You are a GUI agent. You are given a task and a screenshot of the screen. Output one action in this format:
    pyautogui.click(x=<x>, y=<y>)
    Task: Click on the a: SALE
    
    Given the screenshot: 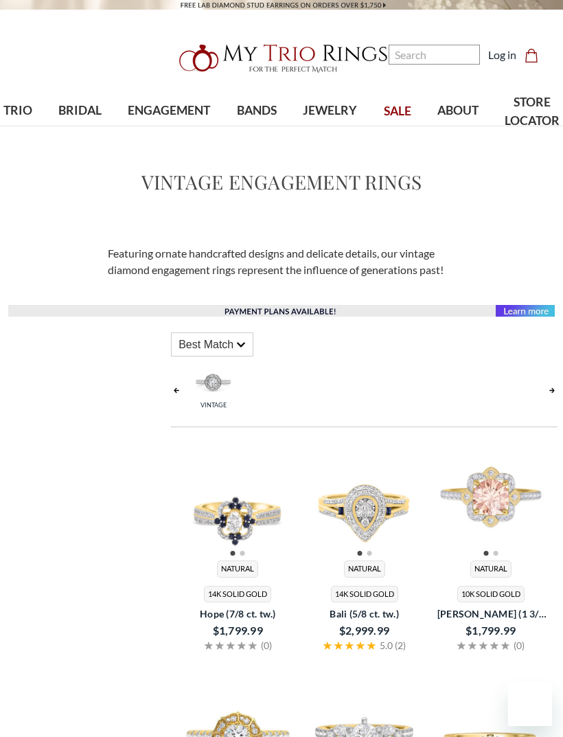 What is the action you would take?
    pyautogui.click(x=397, y=111)
    